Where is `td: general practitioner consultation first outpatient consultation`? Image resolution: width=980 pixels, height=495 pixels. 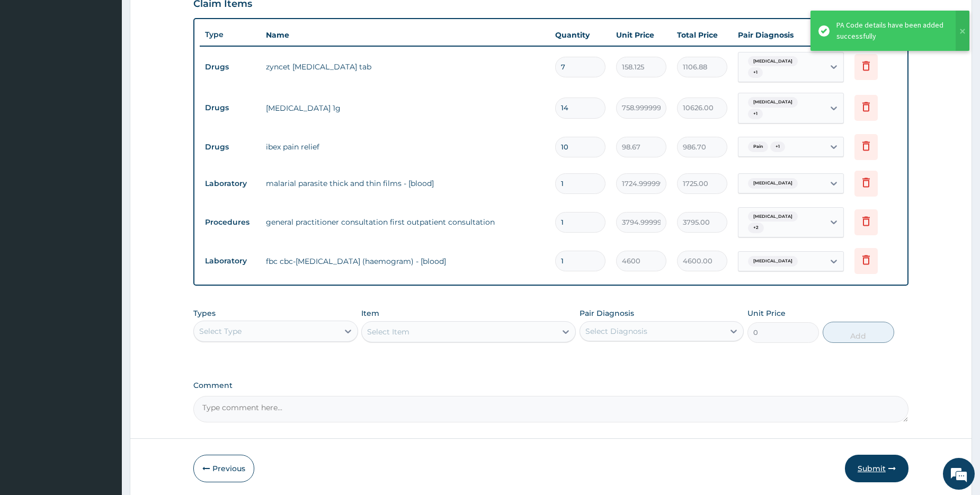 td: general practitioner consultation first outpatient consultation is located at coordinates (406, 222).